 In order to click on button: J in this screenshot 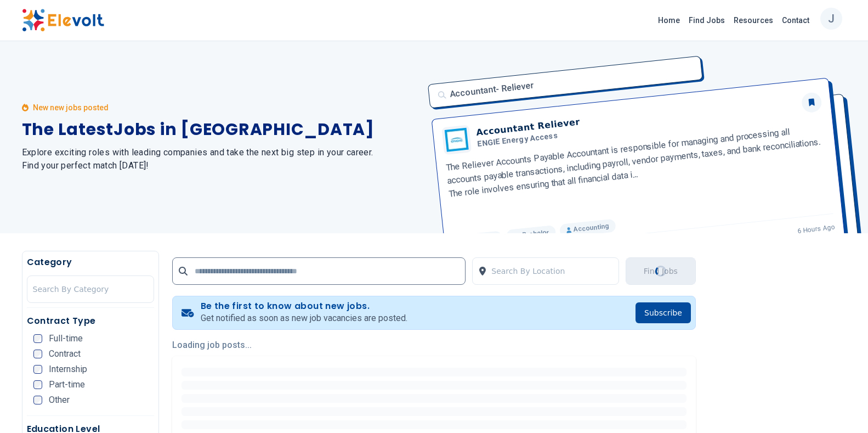, I will do `click(831, 18)`.